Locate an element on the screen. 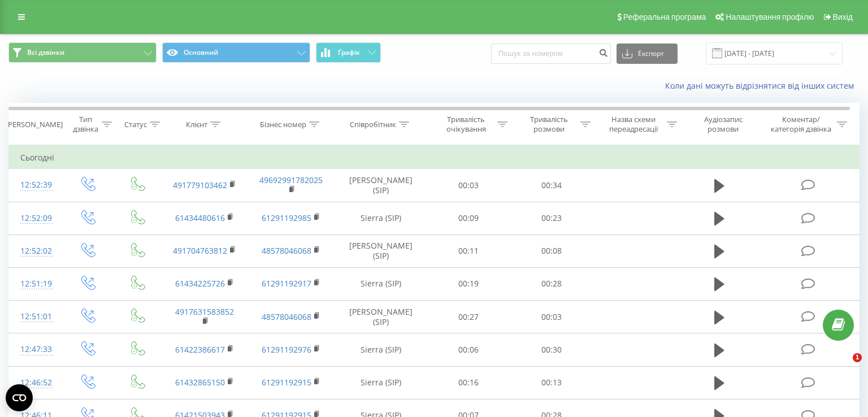  td: 00:13 is located at coordinates (552, 383).